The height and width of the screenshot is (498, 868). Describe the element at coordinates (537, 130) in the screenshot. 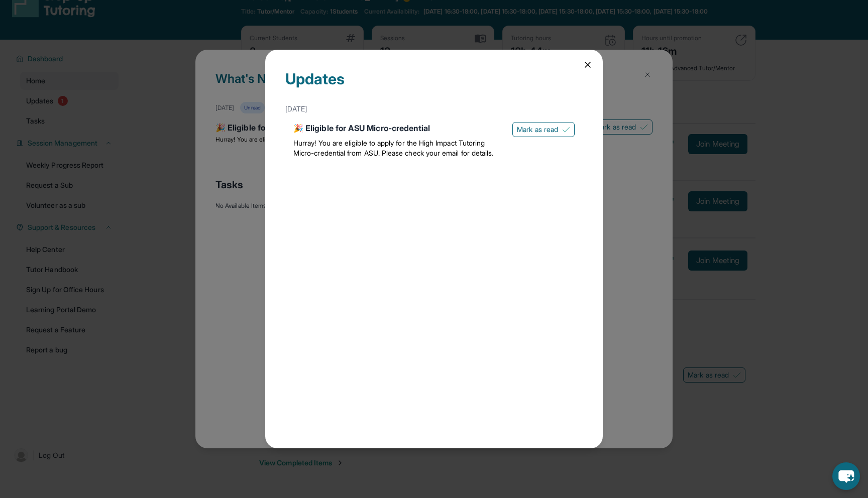

I see `span: Mark as read` at that location.